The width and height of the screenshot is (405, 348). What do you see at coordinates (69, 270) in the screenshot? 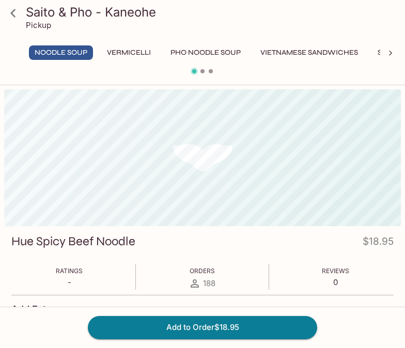
I see `span: Ratings` at bounding box center [69, 270].